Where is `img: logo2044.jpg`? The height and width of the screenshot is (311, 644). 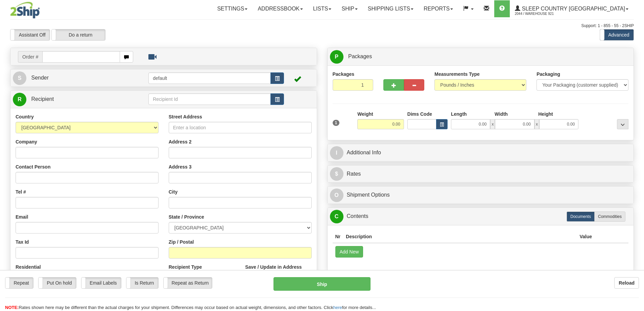 img: logo2044.jpg is located at coordinates (25, 10).